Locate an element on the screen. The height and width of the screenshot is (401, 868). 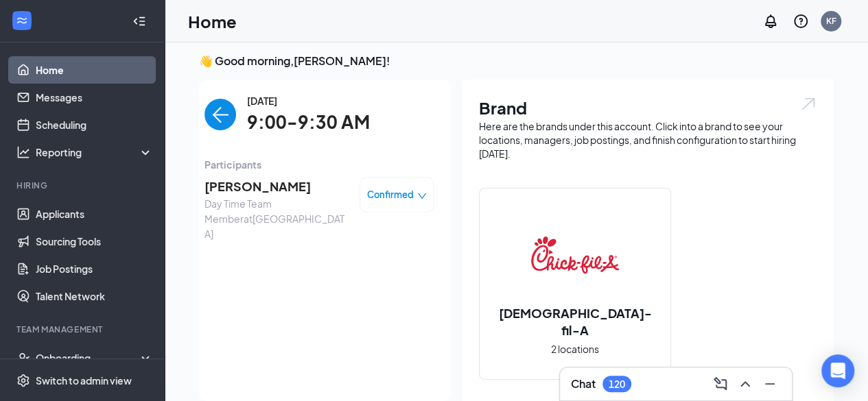
div: Onboarding is located at coordinates (89, 358).